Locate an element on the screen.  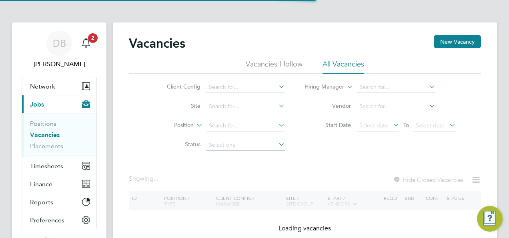
button: Timesheets is located at coordinates (59, 166).